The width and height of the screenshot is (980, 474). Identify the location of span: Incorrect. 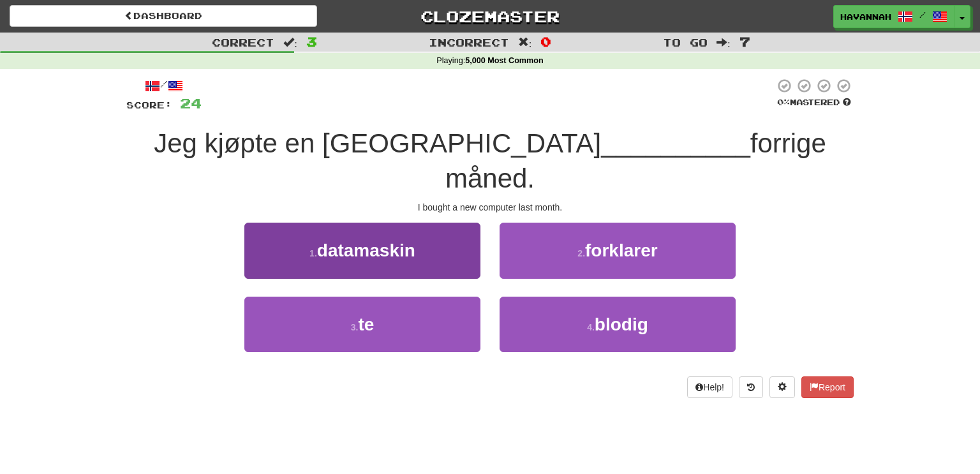
(469, 42).